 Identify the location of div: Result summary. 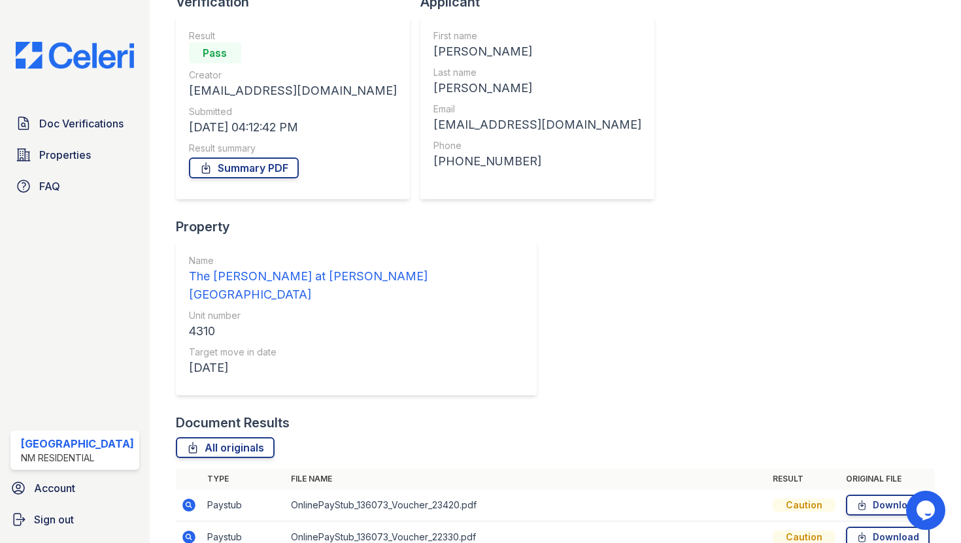
(293, 148).